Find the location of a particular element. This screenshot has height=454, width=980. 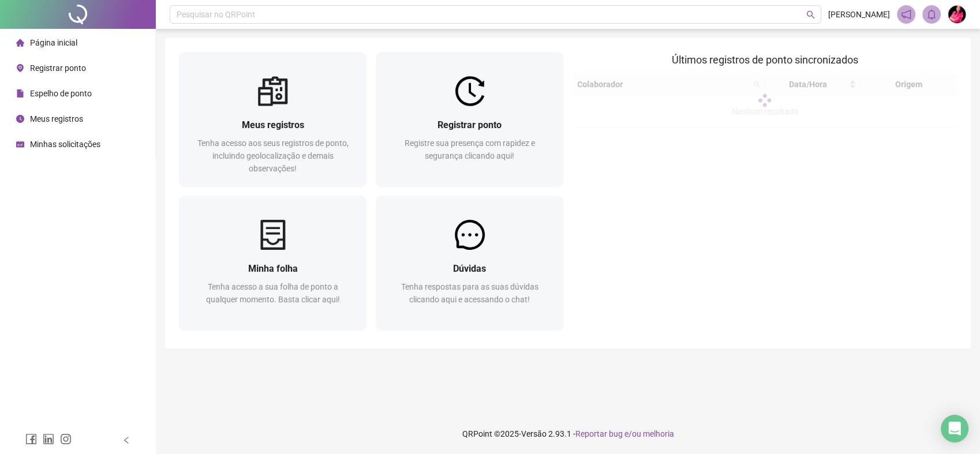

span: Registre sua presença com rapidez e segurança clicando aqui! is located at coordinates (469, 150).